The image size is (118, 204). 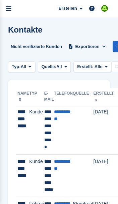 What do you see at coordinates (87, 46) in the screenshot?
I see `button: Exportieren` at bounding box center [87, 46].